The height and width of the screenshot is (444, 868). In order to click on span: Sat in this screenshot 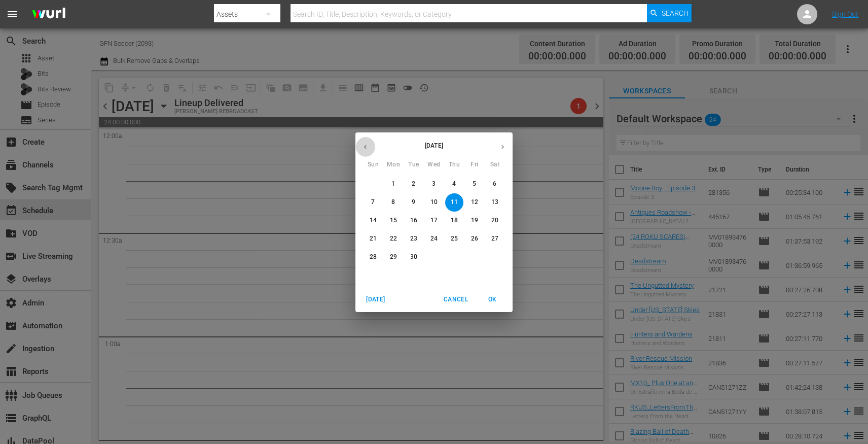, I will do `click(495, 165)`.